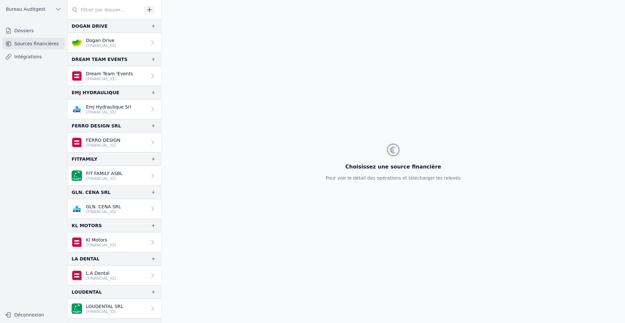  Describe the element at coordinates (103, 140) in the screenshot. I see `p: FERRO DESIGN` at that location.